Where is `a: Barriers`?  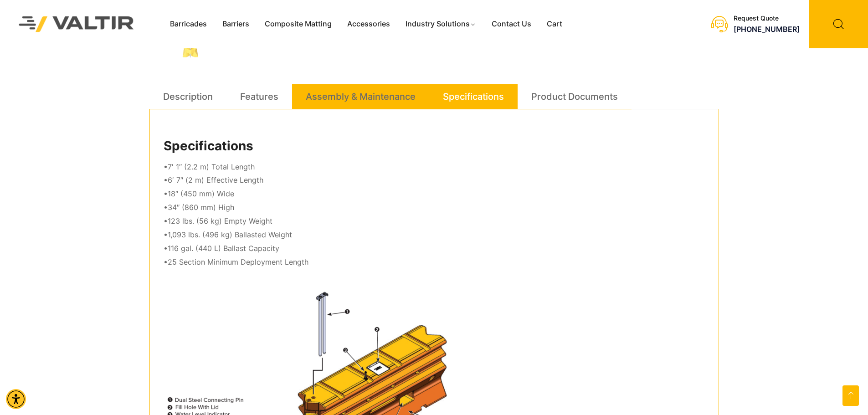
a: Barriers is located at coordinates (235, 24).